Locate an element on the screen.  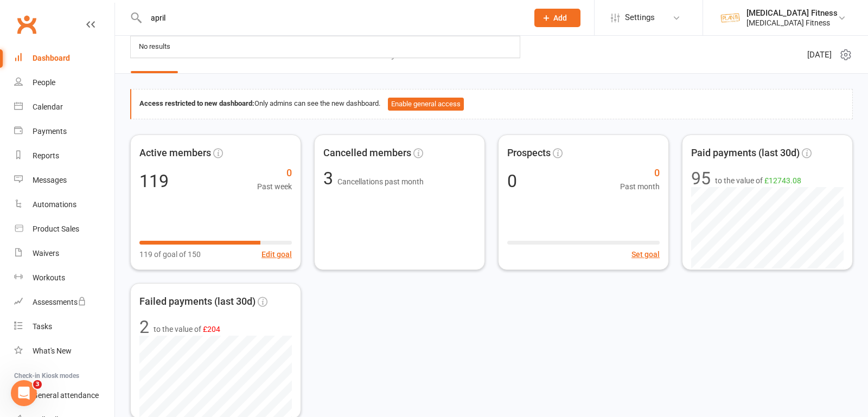
span: Cancellations past month is located at coordinates (381, 182).